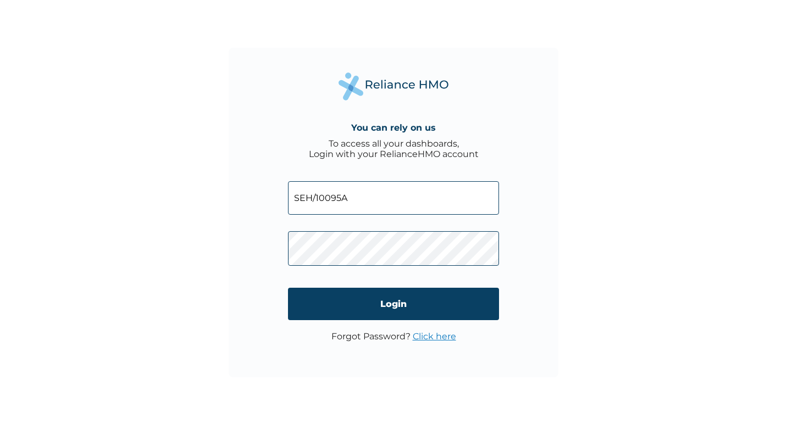 This screenshot has height=425, width=787. I want to click on img: Reliance Health's Logo, so click(393, 86).